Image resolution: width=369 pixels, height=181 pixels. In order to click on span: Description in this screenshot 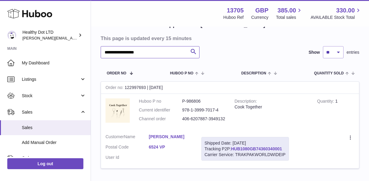, I will do `click(254, 73)`.